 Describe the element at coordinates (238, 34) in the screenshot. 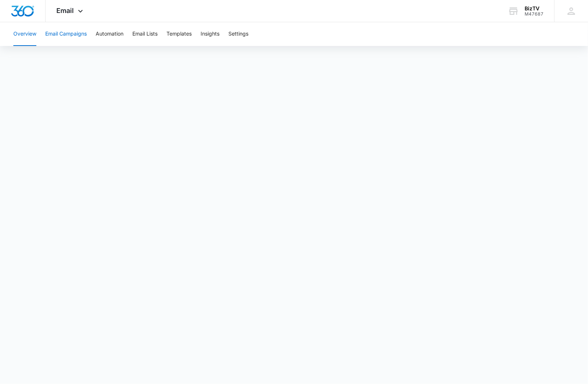

I see `button: Settings` at that location.